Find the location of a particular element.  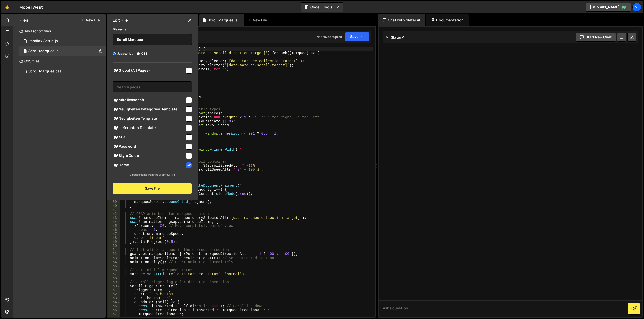

a: Vi is located at coordinates (637, 7).